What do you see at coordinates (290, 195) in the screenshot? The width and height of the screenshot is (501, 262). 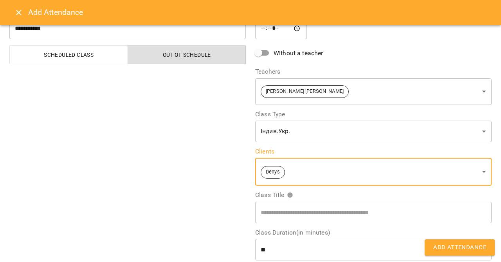 I see `svg: Please specify class title or select clients` at bounding box center [290, 195].